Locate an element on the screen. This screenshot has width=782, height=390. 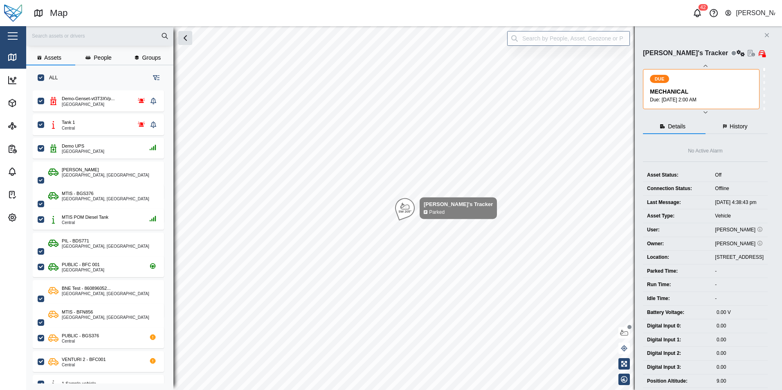
div: No Active Alarm is located at coordinates (705, 151).